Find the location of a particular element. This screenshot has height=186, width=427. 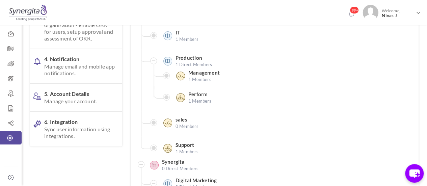

a: Notifications is located at coordinates (351, 14).